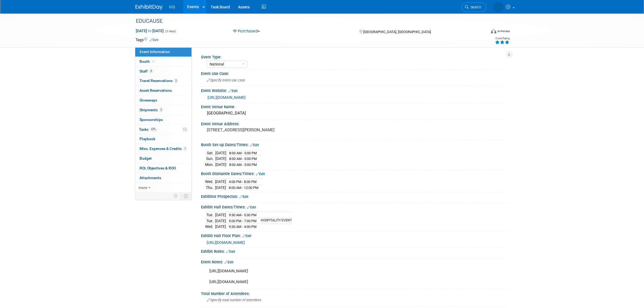 The image size is (644, 308). What do you see at coordinates (159, 80) in the screenshot?
I see `span: Travel Reservations` at bounding box center [159, 80].